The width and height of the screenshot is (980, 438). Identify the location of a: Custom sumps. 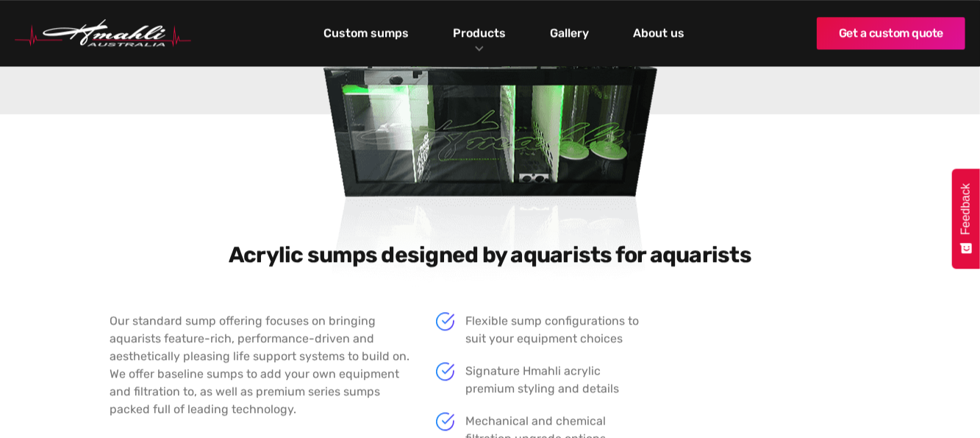
(366, 33).